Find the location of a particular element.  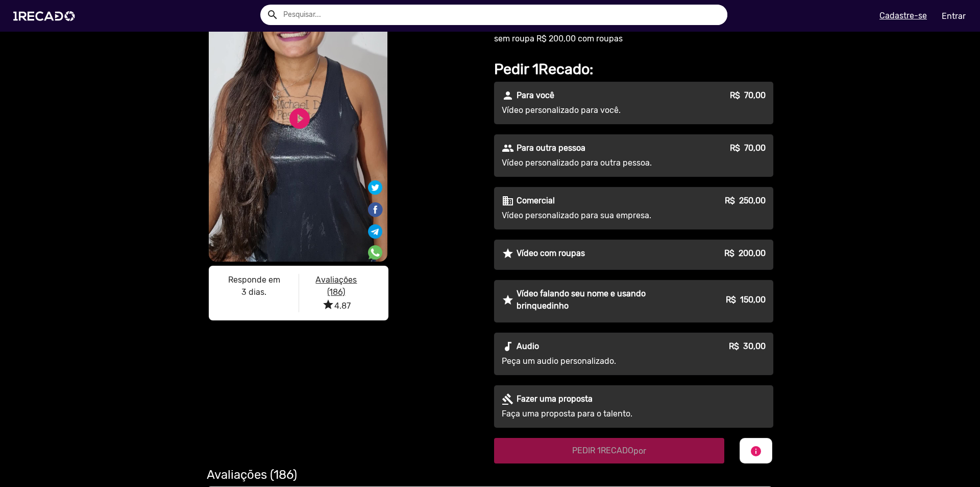

i: Share on Twitter is located at coordinates (375, 187).